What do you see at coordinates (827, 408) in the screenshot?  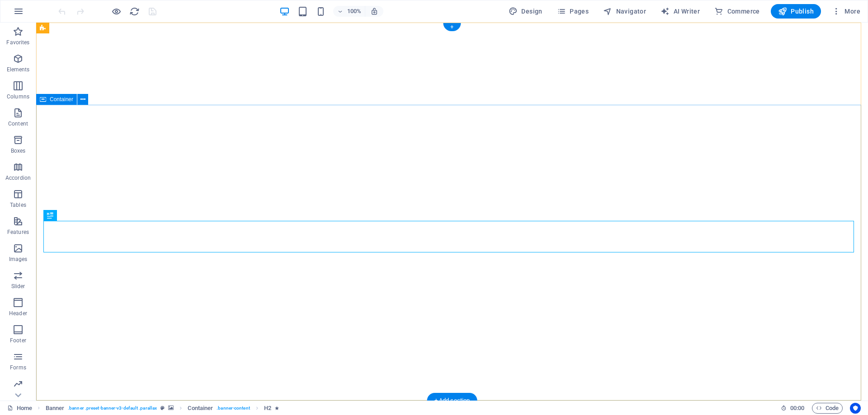 I see `button: Code` at bounding box center [827, 408].